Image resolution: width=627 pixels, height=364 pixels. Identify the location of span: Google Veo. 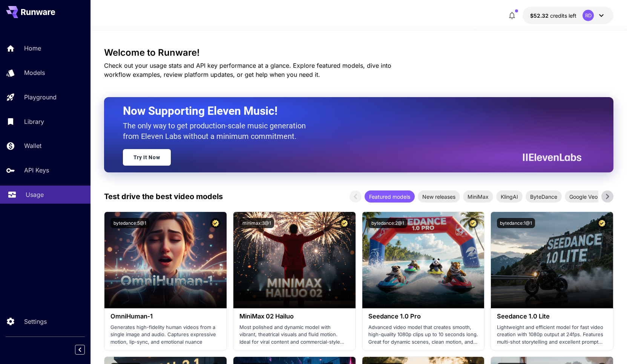
(584, 197).